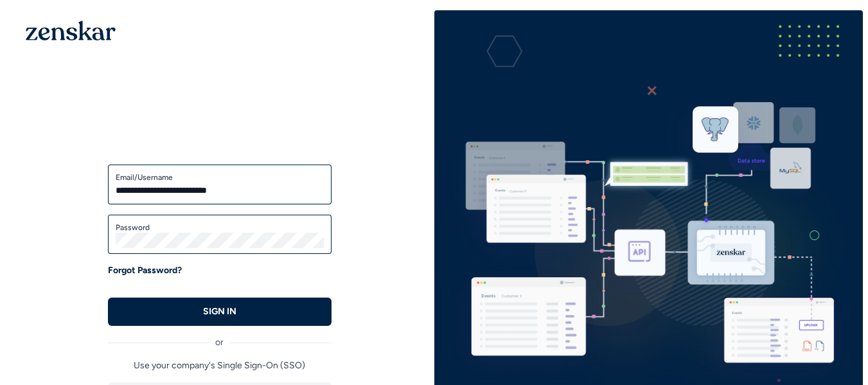 Image resolution: width=868 pixels, height=385 pixels. What do you see at coordinates (144, 271) in the screenshot?
I see `p: Forgot Password?` at bounding box center [144, 271].